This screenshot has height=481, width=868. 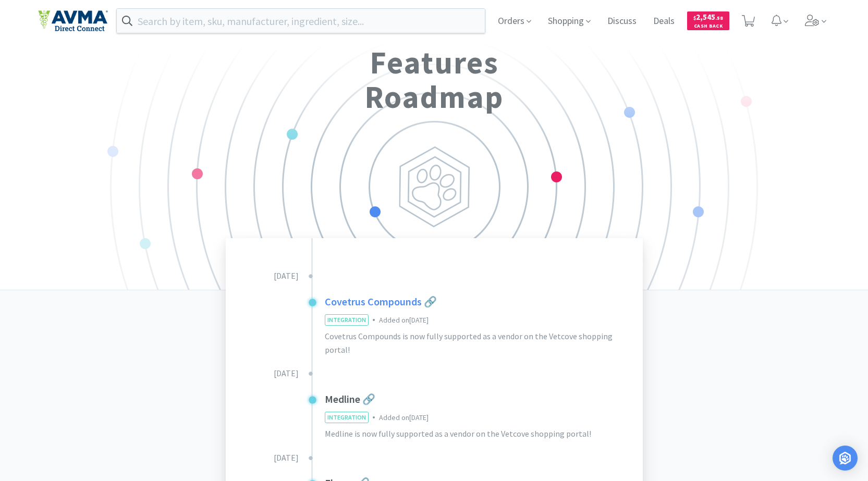 What do you see at coordinates (845, 458) in the screenshot?
I see `div: Open Intercom Messenger` at bounding box center [845, 458].